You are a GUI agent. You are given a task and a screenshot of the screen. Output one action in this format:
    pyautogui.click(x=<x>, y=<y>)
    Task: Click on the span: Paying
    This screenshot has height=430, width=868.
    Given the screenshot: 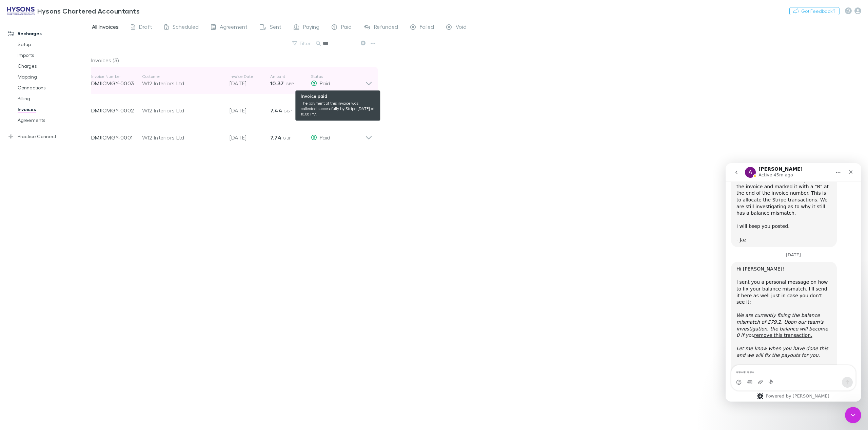 What is the action you would take?
    pyautogui.click(x=311, y=28)
    